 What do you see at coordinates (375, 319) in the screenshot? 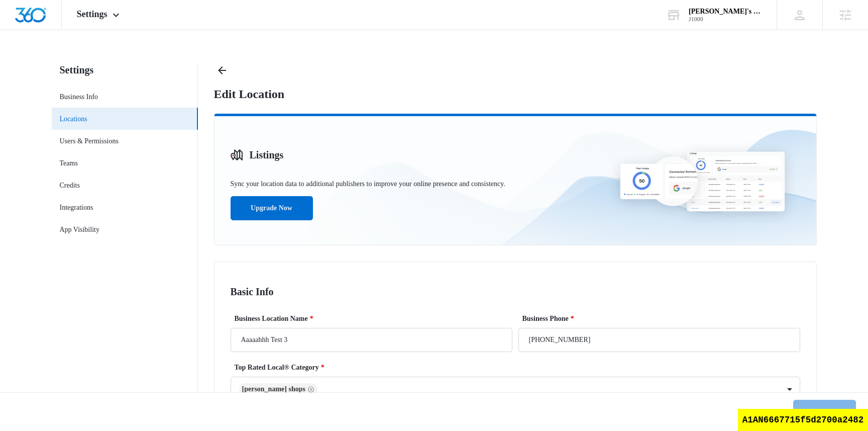
I see `label: Business Location Name` at bounding box center [375, 319].